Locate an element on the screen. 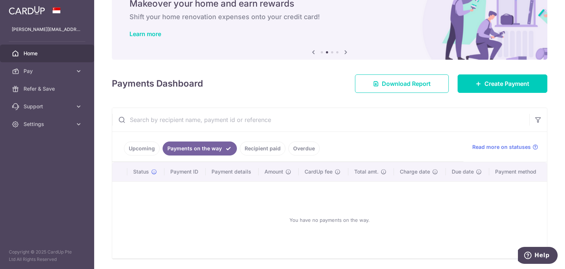 The image size is (565, 269). a: Recipient paid is located at coordinates (263, 148).